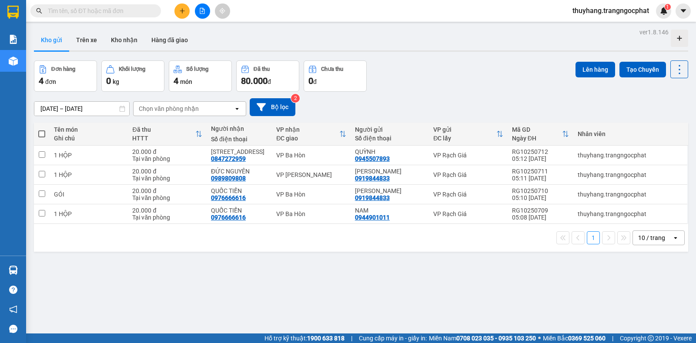  Describe the element at coordinates (164, 138) in the screenshot. I see `div: HTTT` at that location.